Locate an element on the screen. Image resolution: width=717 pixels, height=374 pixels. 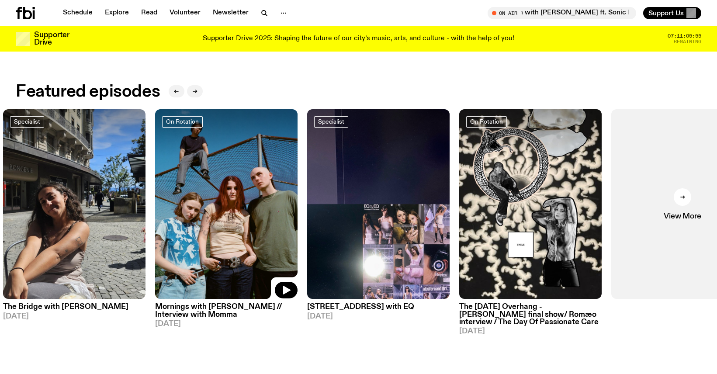
h2: Featured episodes is located at coordinates (88, 92).